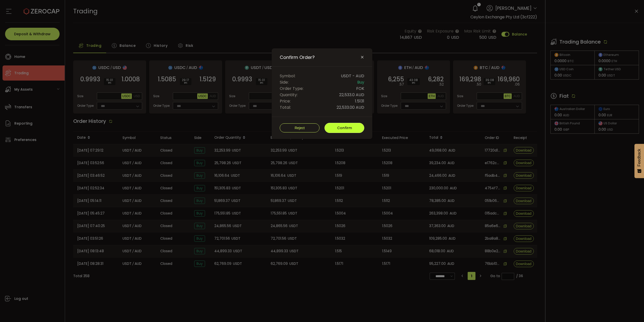  I want to click on div: Chat Widget, so click(631, 309).